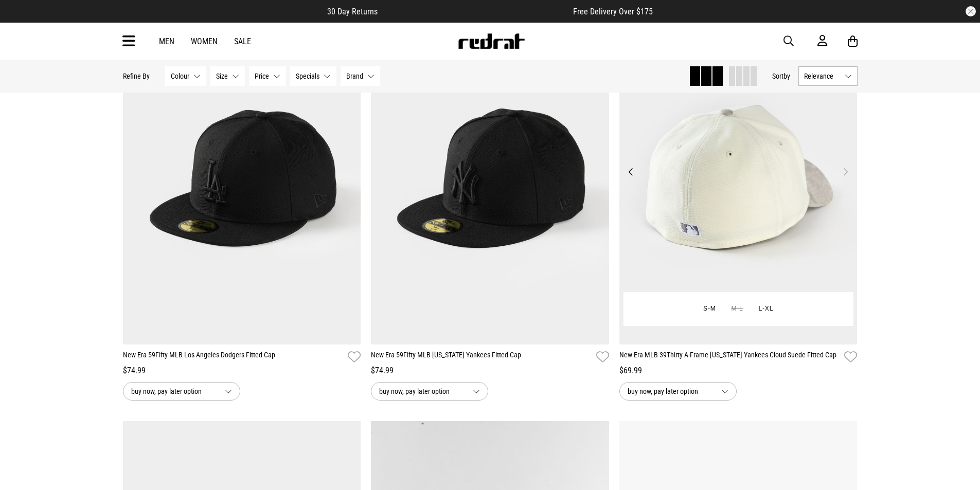 This screenshot has width=980, height=490. What do you see at coordinates (739, 371) in the screenshot?
I see `div: $69.99` at bounding box center [739, 371].